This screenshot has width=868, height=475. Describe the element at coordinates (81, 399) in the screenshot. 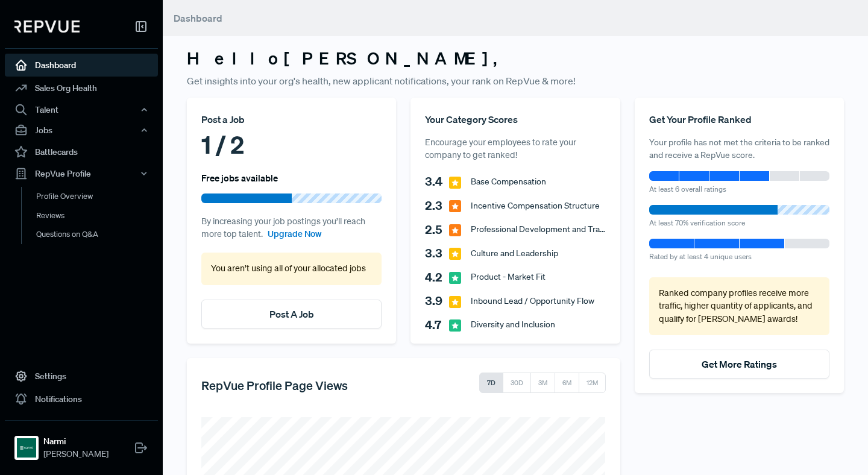

I see `a: Notifications` at that location.